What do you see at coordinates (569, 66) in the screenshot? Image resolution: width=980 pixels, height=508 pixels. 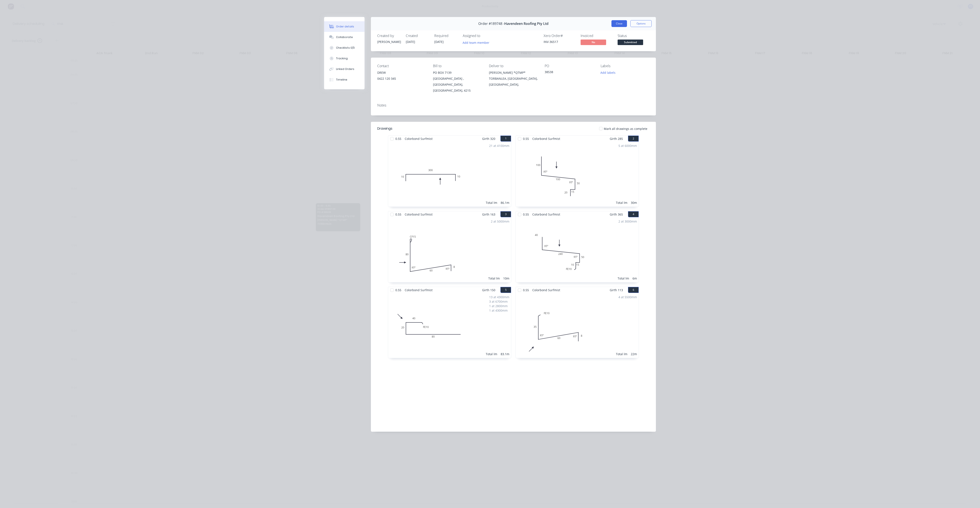 I see `div: PO` at bounding box center [569, 66].